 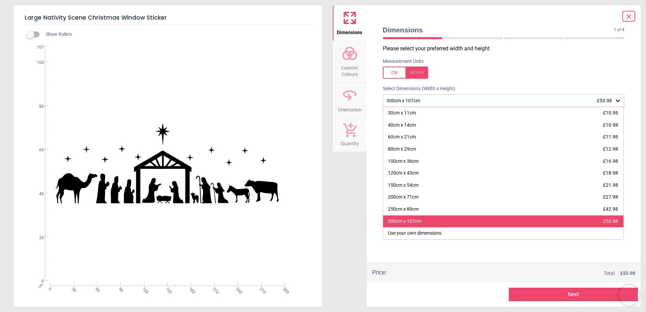 I want to click on span: £42.98, so click(x=610, y=209).